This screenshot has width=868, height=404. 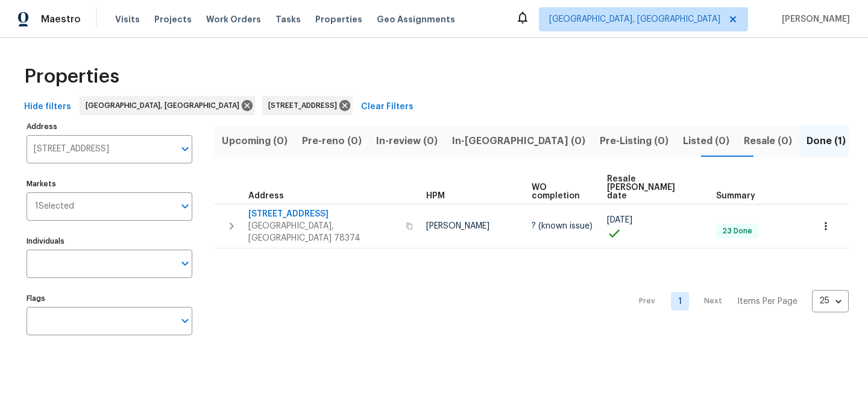 What do you see at coordinates (266, 196) in the screenshot?
I see `span: Address` at bounding box center [266, 196].